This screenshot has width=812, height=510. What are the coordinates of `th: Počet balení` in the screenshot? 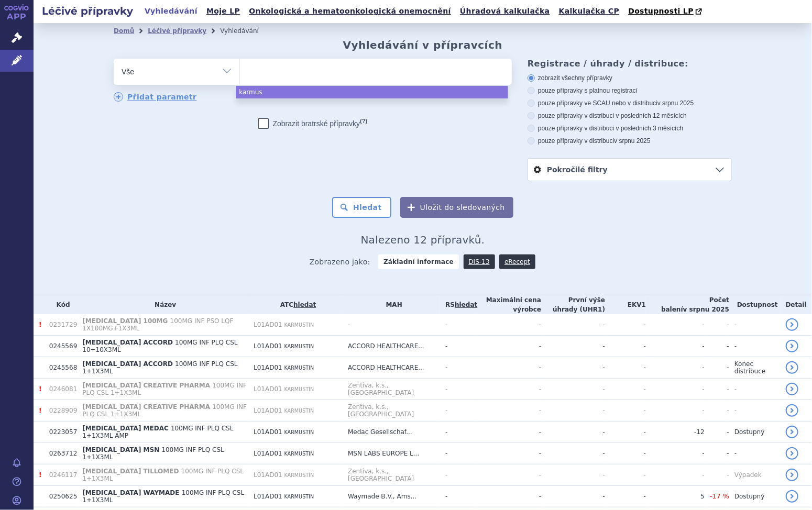 It's located at (688, 304).